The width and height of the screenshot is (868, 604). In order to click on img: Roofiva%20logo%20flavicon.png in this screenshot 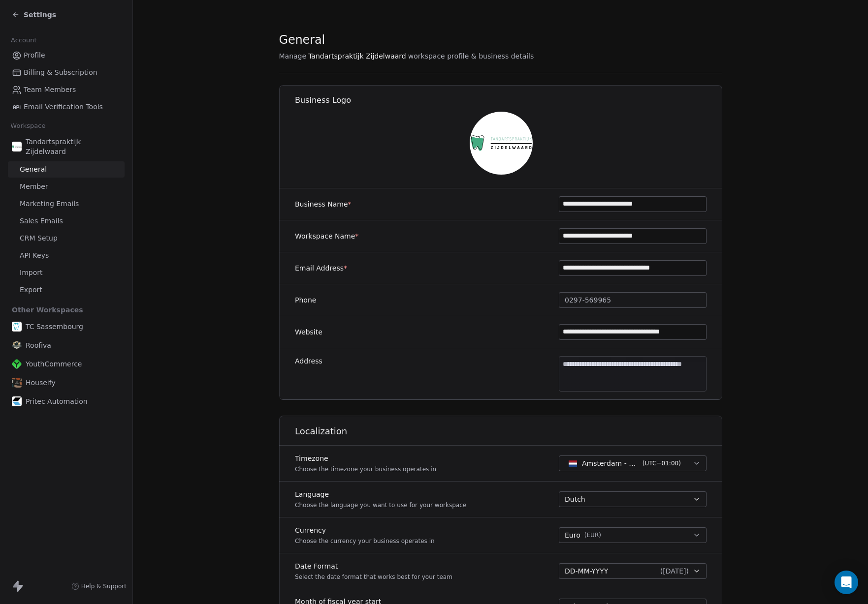, I will do `click(16, 346)`.